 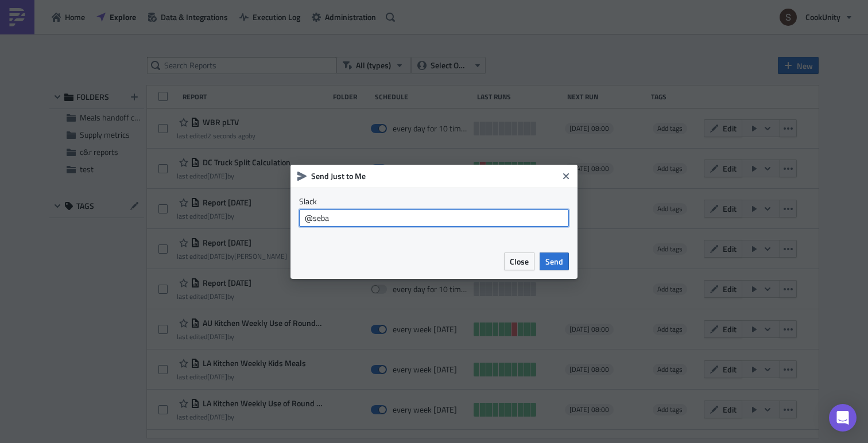 What do you see at coordinates (434, 202) in the screenshot?
I see `label: Slack` at bounding box center [434, 202].